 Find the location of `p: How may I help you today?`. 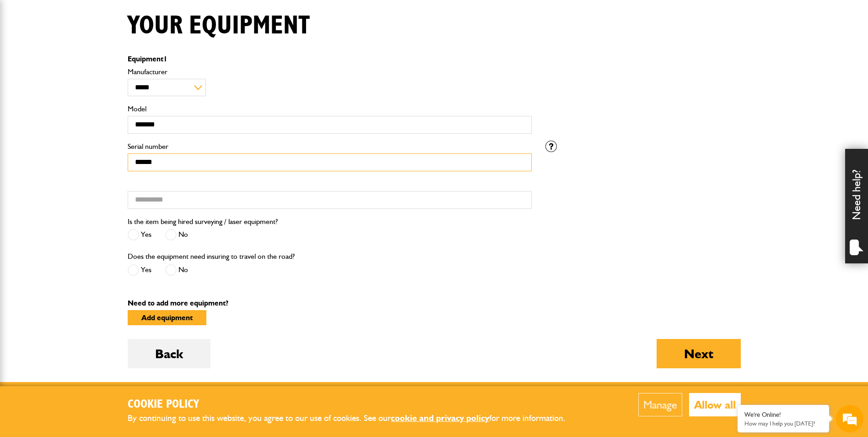

p: How may I help you today? is located at coordinates (783, 423).